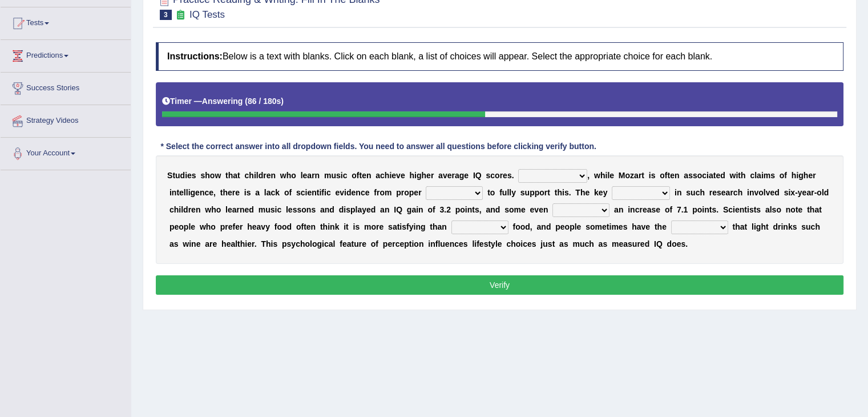  I want to click on a: Your Account, so click(66, 152).